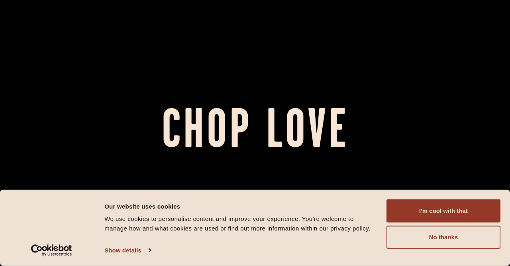  What do you see at coordinates (241, 206) in the screenshot?
I see `div: Our website uses cookies` at bounding box center [241, 206].